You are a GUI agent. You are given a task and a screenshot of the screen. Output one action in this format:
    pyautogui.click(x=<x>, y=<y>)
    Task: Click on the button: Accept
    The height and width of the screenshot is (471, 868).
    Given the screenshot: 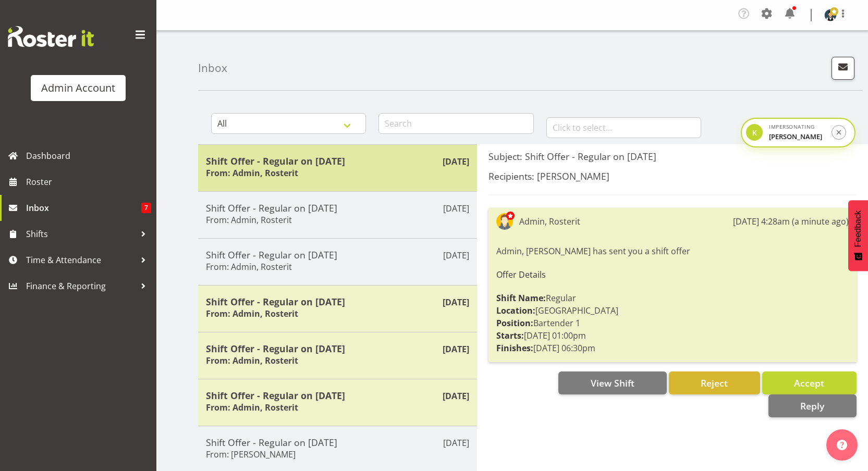 What is the action you would take?
    pyautogui.click(x=809, y=383)
    